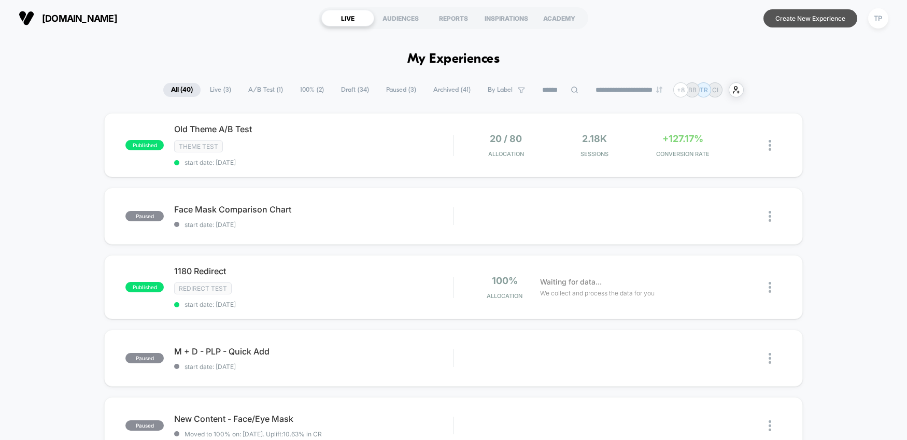 This screenshot has width=907, height=440. I want to click on span: All ( 40 ), so click(182, 90).